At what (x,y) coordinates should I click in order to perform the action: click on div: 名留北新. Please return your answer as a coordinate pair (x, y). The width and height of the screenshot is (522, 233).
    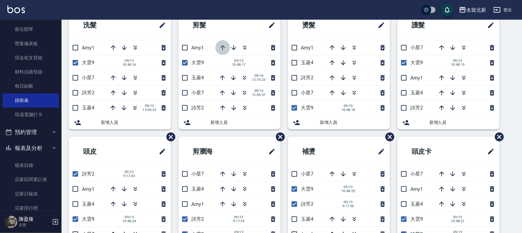
    Looking at the image, I should click on (476, 10).